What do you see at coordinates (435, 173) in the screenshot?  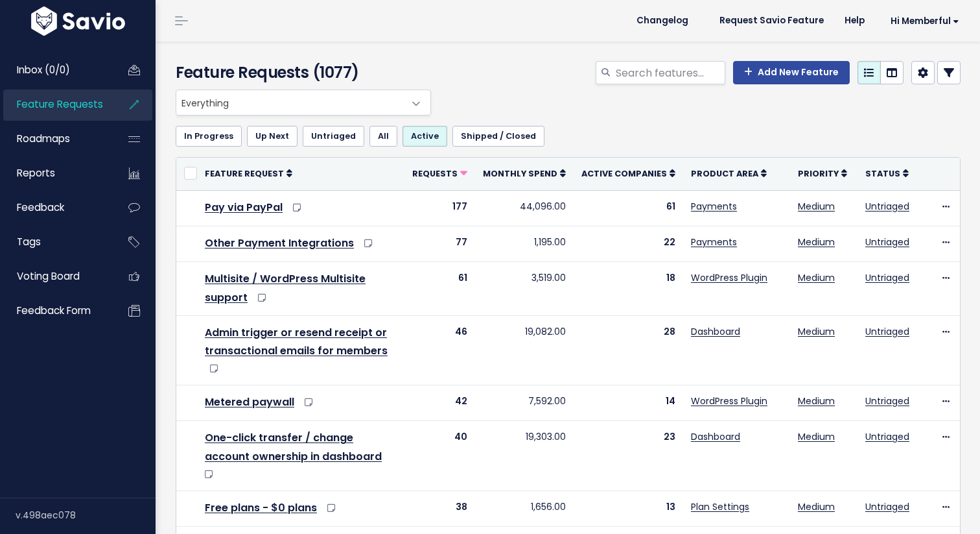 I see `span: Requests` at bounding box center [435, 173].